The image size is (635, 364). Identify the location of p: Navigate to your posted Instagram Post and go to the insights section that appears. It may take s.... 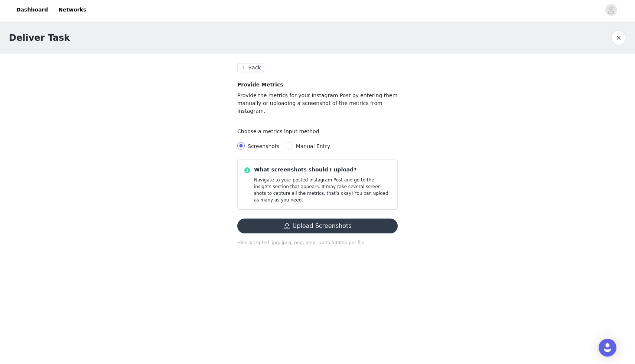
(323, 190).